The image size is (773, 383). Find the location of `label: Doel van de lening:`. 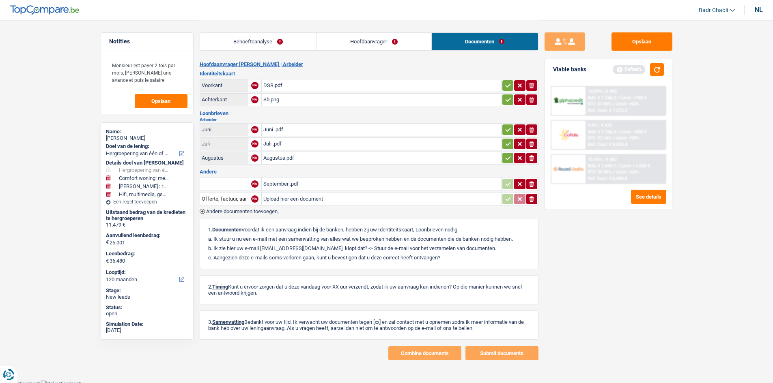

label: Doel van de lening: is located at coordinates (146, 146).